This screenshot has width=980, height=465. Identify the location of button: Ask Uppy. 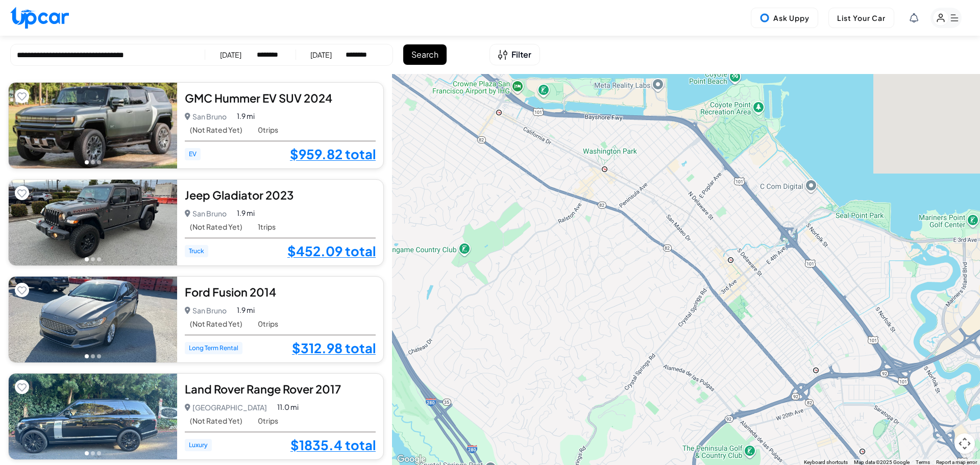
(785, 18).